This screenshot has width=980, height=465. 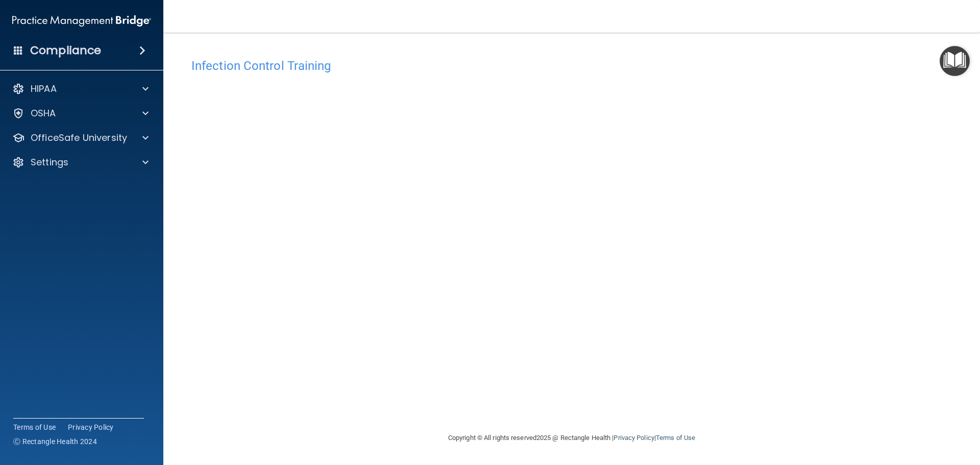 What do you see at coordinates (955, 60) in the screenshot?
I see `button: Open Resource Center` at bounding box center [955, 60].